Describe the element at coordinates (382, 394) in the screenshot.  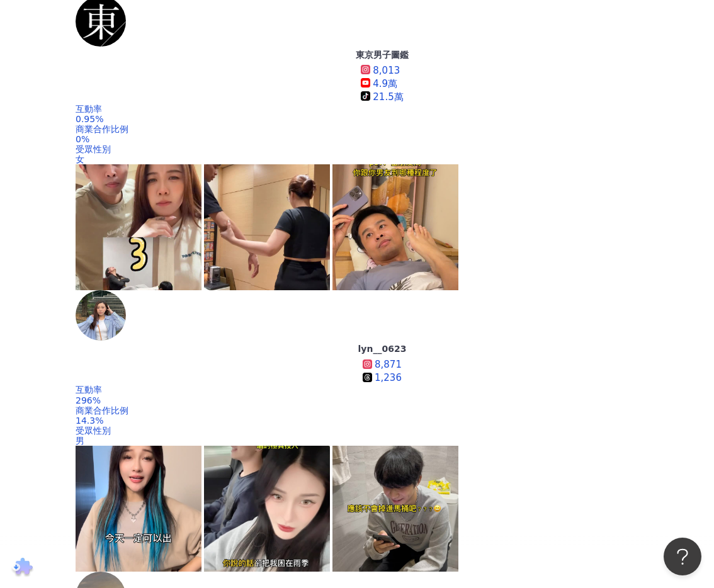
I see `a: lyn__06238,8711,236互動率296%商業合作比例14.3%受眾性別男` at that location.